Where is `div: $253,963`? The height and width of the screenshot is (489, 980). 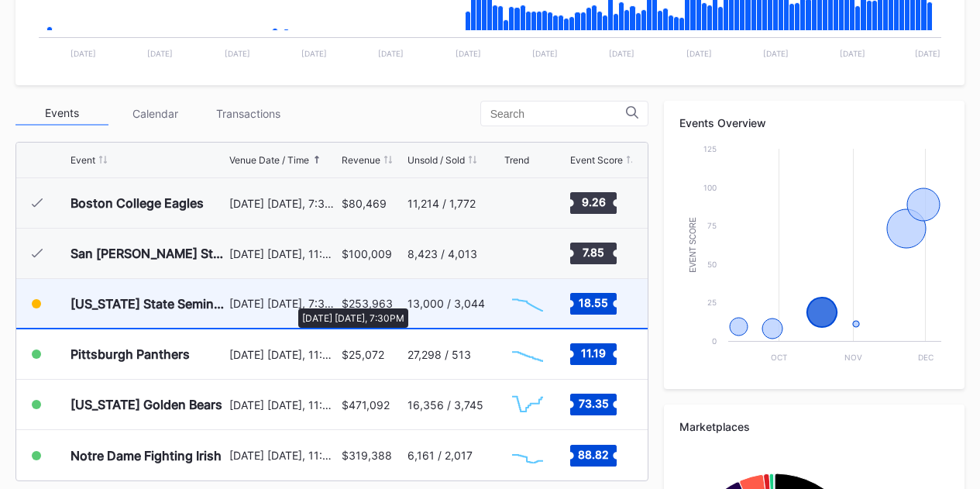
div: $253,963 is located at coordinates (368, 303).